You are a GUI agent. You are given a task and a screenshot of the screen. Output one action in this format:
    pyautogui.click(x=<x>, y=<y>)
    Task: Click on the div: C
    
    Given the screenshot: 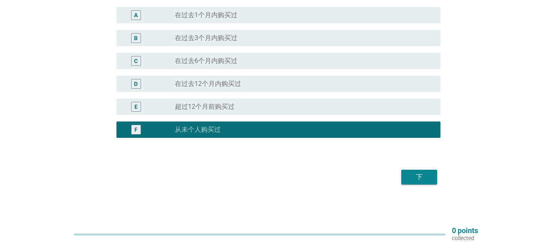 What is the action you would take?
    pyautogui.click(x=136, y=61)
    